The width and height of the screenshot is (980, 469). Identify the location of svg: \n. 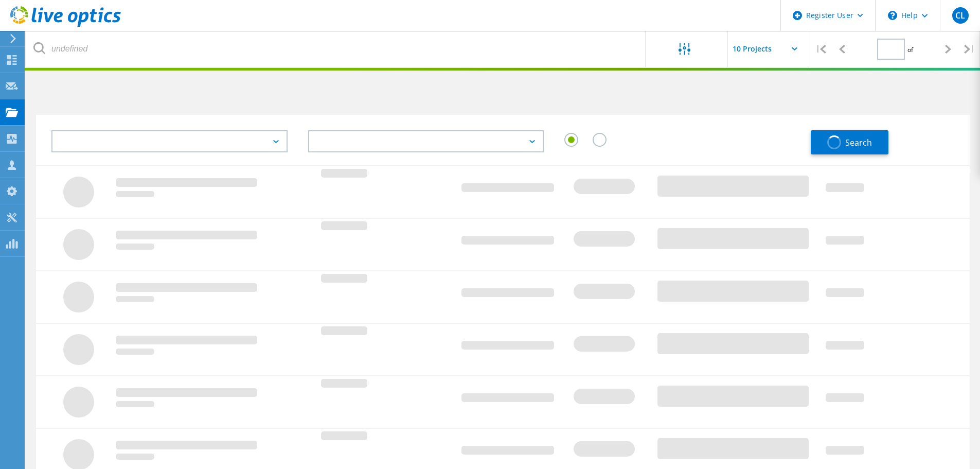
(893, 16).